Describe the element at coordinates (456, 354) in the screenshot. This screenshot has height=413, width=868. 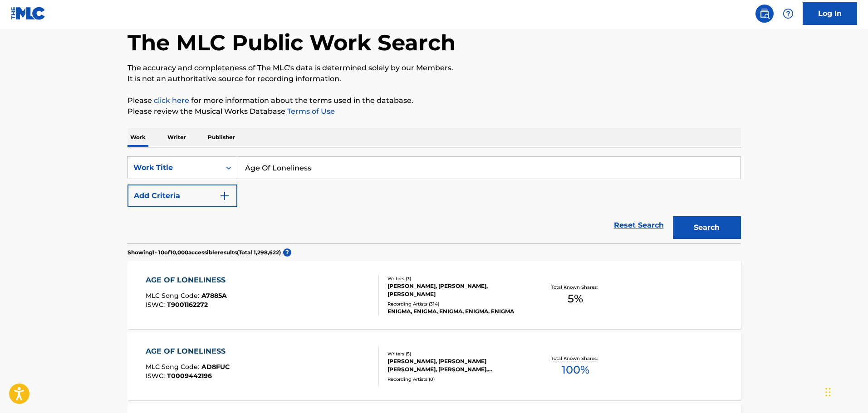
I see `div: Writers ( 5 )` at that location.